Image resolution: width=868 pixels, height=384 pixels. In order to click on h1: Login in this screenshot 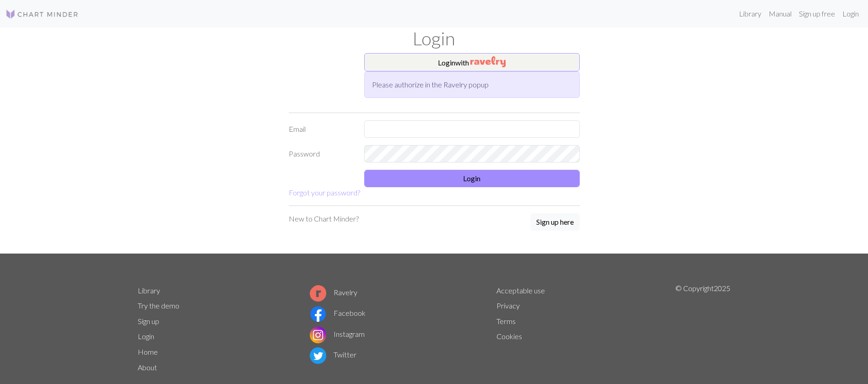, I will do `click(434, 38)`.